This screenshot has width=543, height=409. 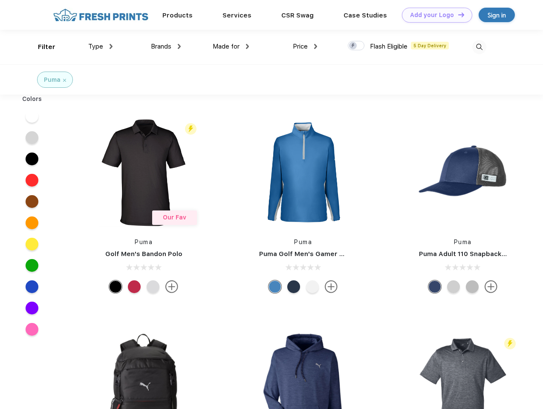 I want to click on a: Golf Men's Bandon Polo, so click(x=144, y=254).